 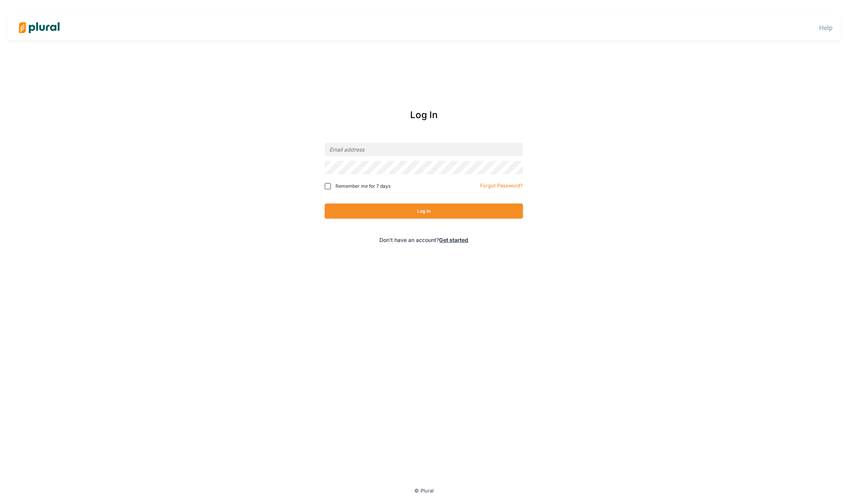 I want to click on input: Remember me for 7 days, so click(x=328, y=186).